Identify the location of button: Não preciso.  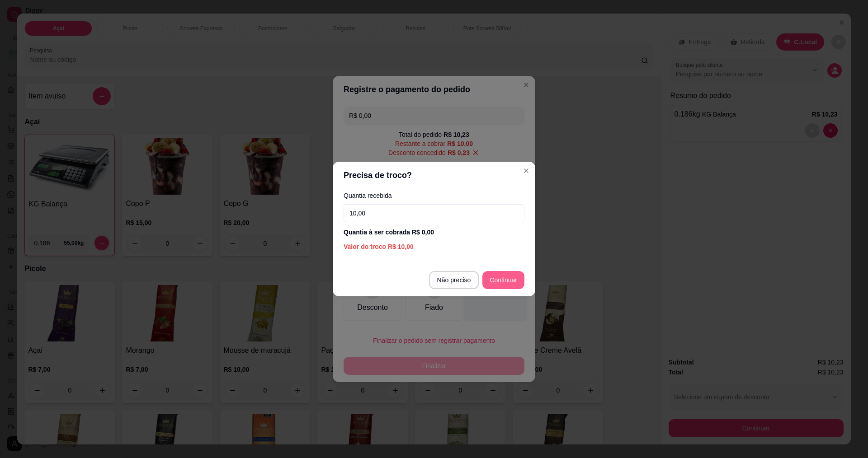
(454, 280).